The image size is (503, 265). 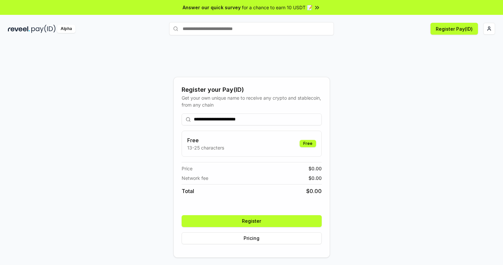 I want to click on span: Answer our quick survey, so click(x=212, y=7).